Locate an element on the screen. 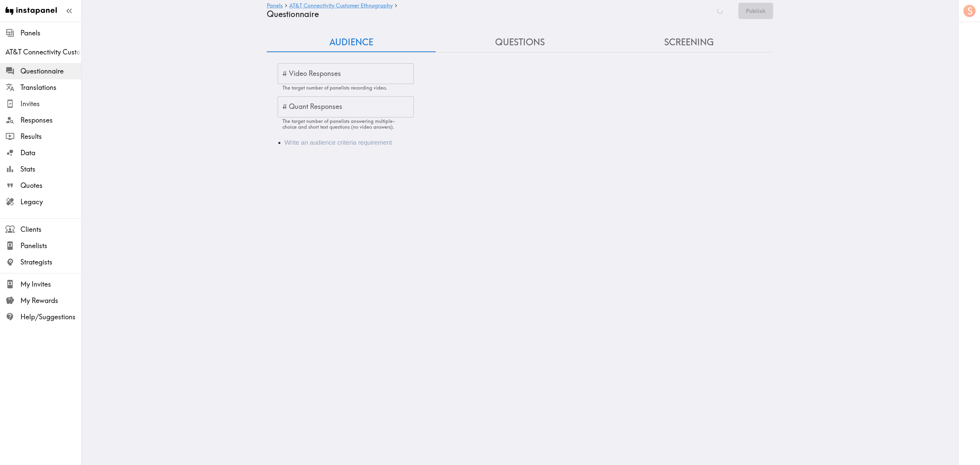 This screenshot has height=465, width=980. button: Questions is located at coordinates (520, 42).